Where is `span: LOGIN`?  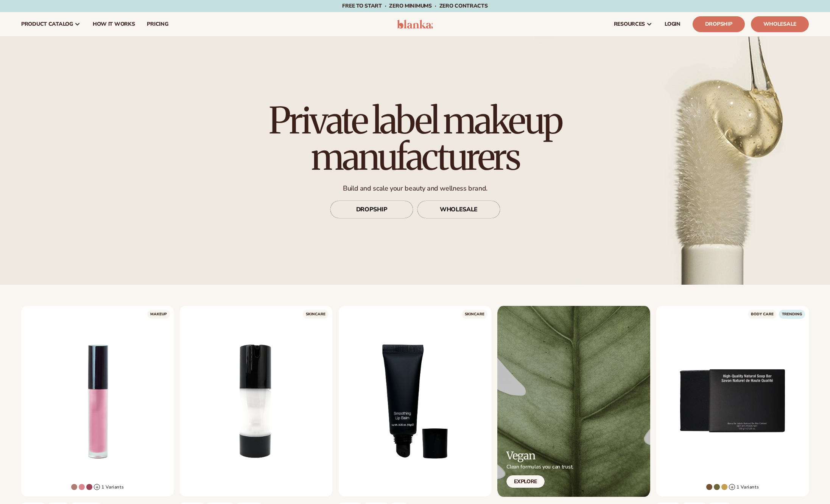
span: LOGIN is located at coordinates (672, 24).